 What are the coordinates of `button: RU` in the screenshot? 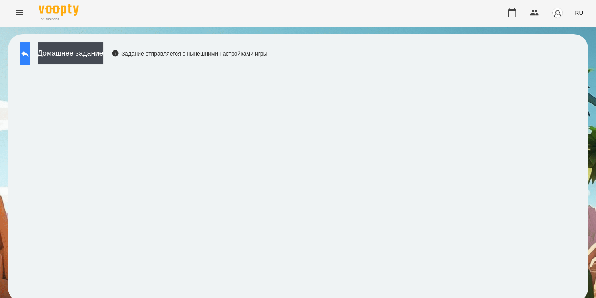 It's located at (579, 12).